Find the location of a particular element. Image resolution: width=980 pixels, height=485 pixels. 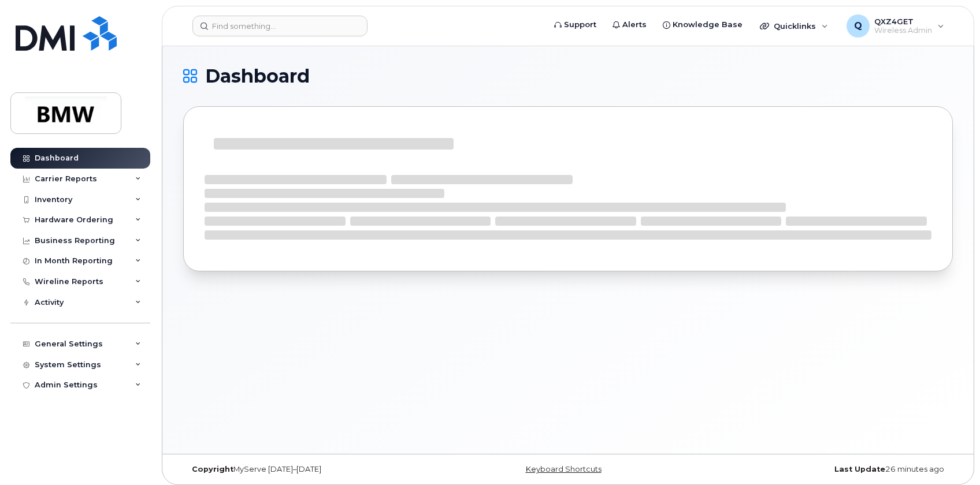

strong: Copyright is located at coordinates (213, 469).